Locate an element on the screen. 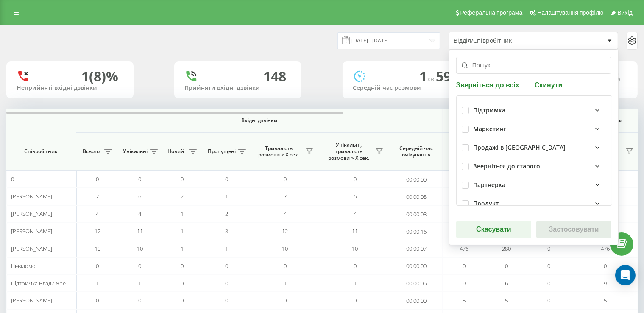 This screenshot has width=644, height=313. font: Унікальні is located at coordinates (135, 151).